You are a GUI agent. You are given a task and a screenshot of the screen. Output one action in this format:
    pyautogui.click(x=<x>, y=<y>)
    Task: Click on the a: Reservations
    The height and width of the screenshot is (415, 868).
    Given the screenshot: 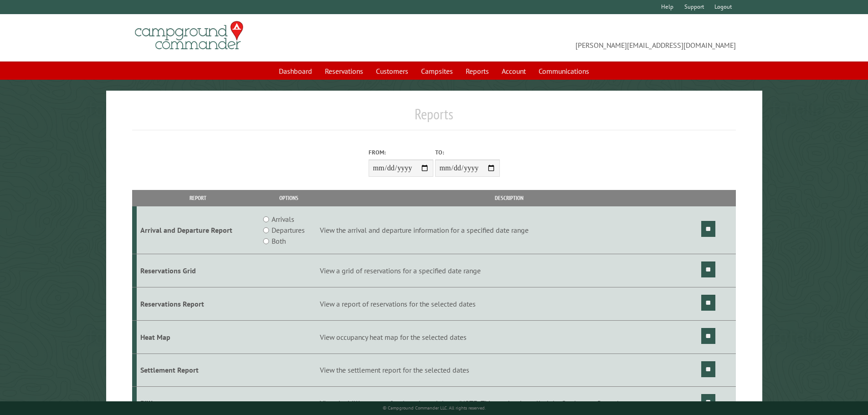 What is the action you would take?
    pyautogui.click(x=344, y=71)
    